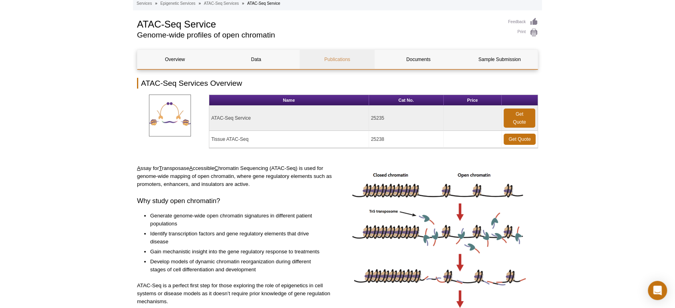 This screenshot has height=308, width=675. What do you see at coordinates (406, 118) in the screenshot?
I see `td: 25235` at bounding box center [406, 118].